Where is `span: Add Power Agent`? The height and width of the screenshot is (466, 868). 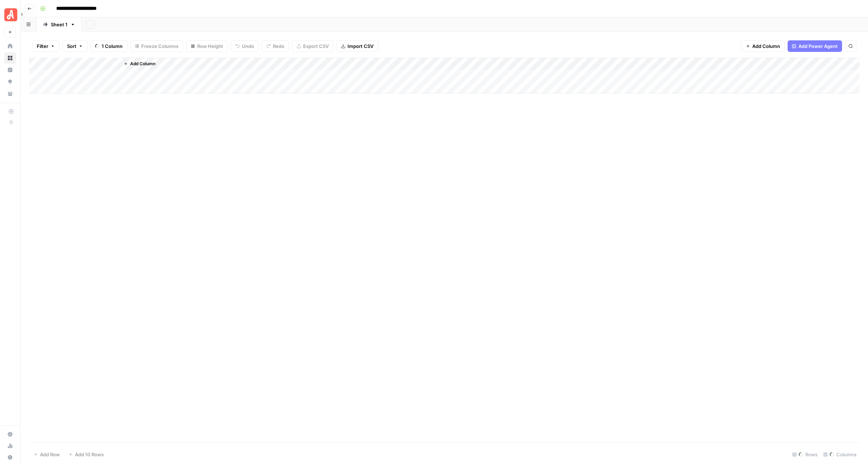 span: Add Power Agent is located at coordinates (818, 46).